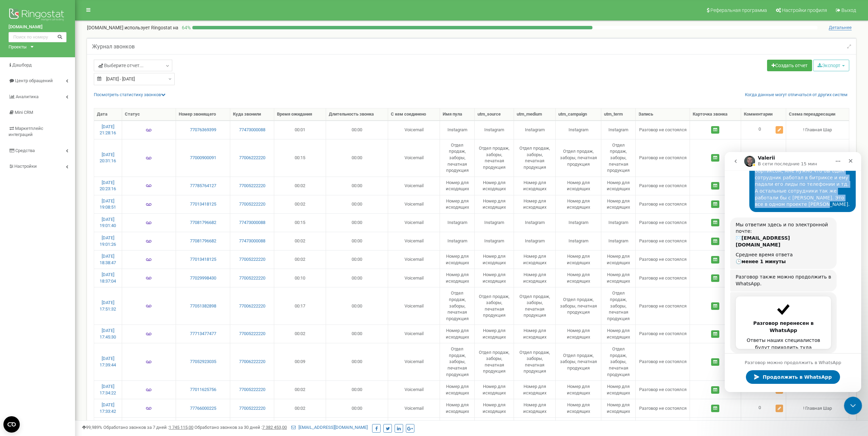 The height and width of the screenshot is (436, 868). I want to click on th: Комментарии, so click(764, 114).